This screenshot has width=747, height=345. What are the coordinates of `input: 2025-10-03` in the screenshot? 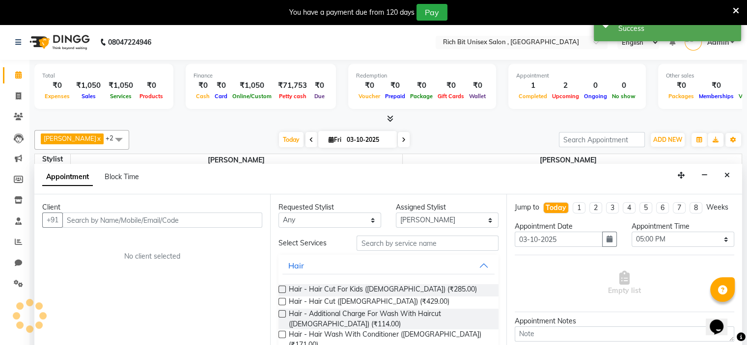 It's located at (368, 140).